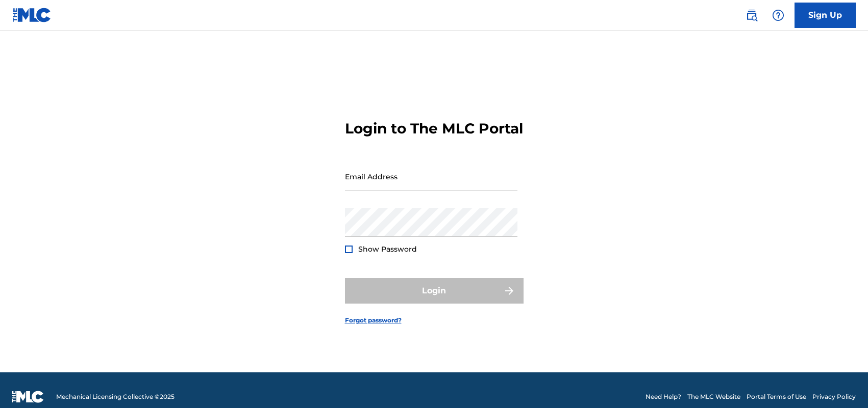  Describe the element at coordinates (28, 397) in the screenshot. I see `img: logo` at that location.